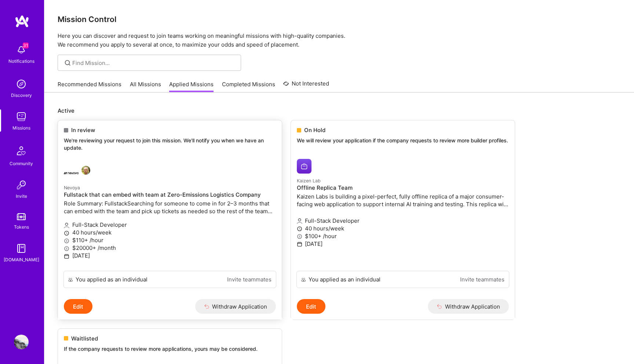 This screenshot has height=364, width=634. Describe the element at coordinates (26, 46) in the screenshot. I see `span: 31` at that location.